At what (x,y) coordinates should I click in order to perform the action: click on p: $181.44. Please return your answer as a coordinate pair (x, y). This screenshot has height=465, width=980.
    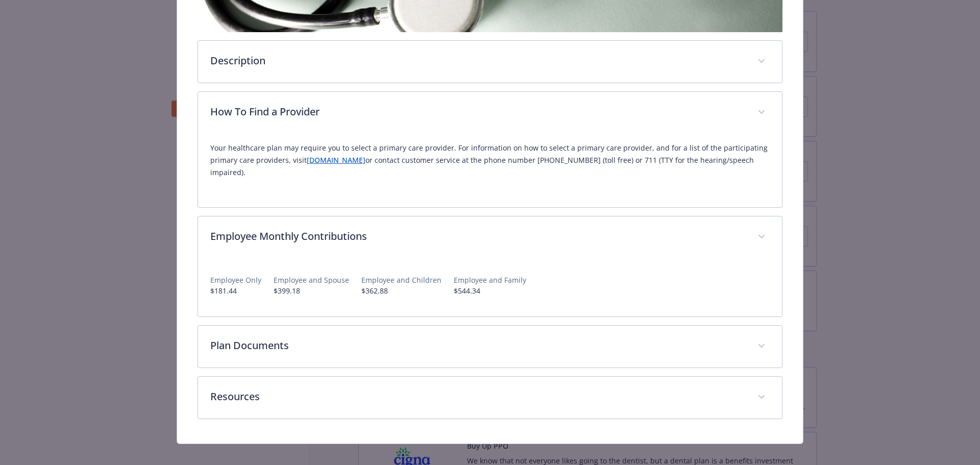
    Looking at the image, I should click on (236, 290).